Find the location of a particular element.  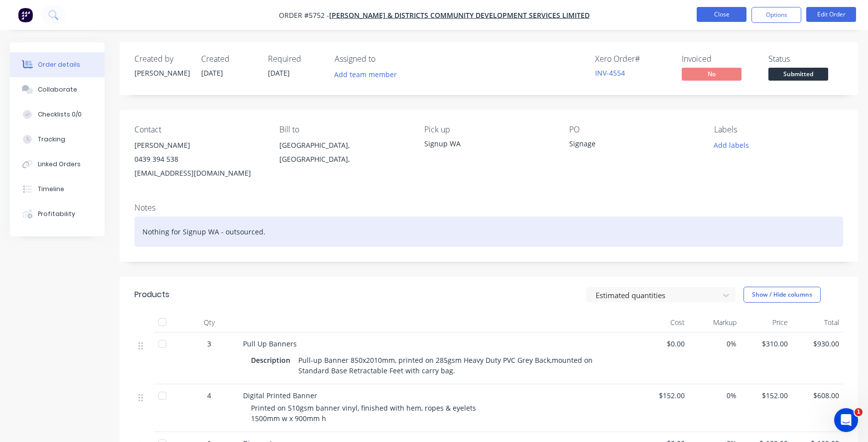

div: Qty is located at coordinates (209, 323).